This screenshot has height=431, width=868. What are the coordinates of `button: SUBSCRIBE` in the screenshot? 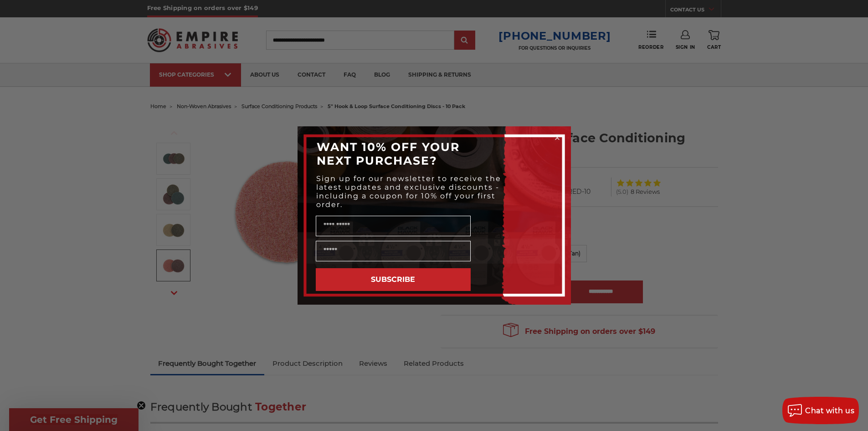 It's located at (393, 280).